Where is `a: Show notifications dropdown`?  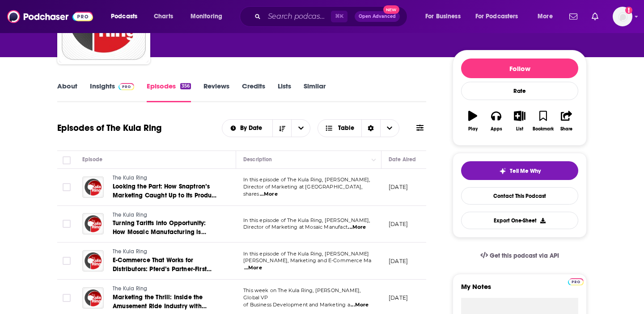 a: Show notifications dropdown is located at coordinates (595, 17).